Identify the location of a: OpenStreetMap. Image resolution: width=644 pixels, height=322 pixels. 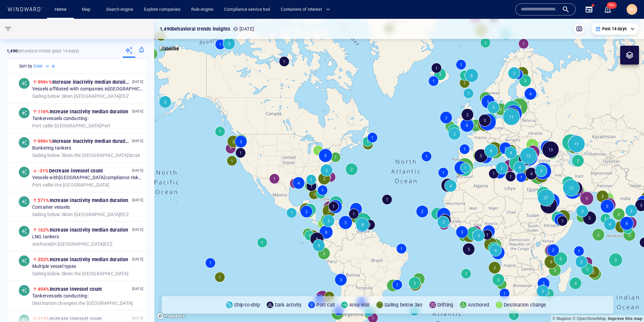
(589, 319).